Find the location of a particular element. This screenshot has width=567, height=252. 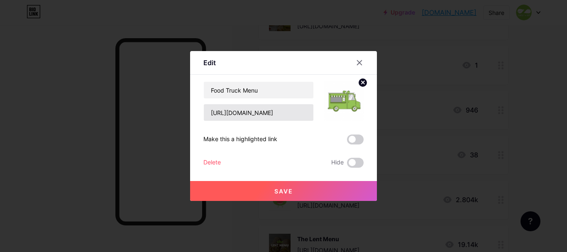

div: Delete is located at coordinates (212, 163).